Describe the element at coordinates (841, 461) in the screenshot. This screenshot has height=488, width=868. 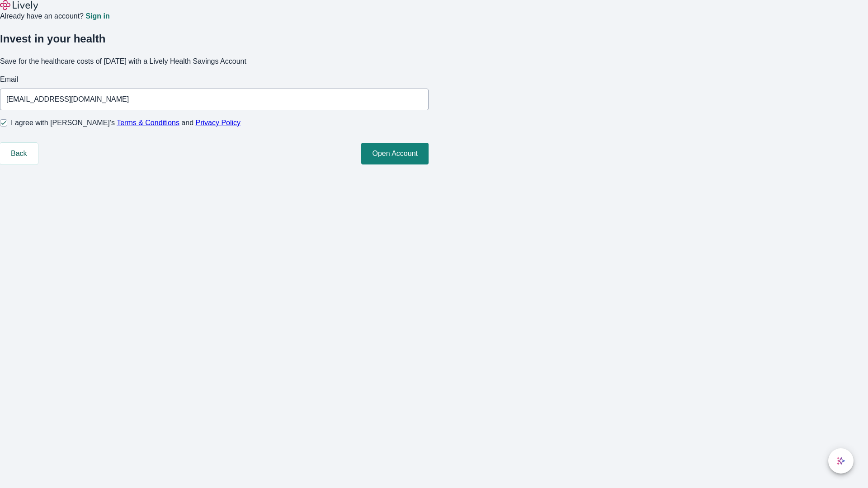
I see `button: chat` at that location.